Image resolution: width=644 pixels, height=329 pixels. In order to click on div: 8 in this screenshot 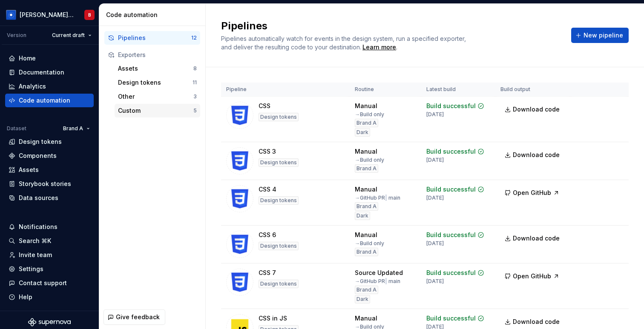, I will do `click(195, 69)`.